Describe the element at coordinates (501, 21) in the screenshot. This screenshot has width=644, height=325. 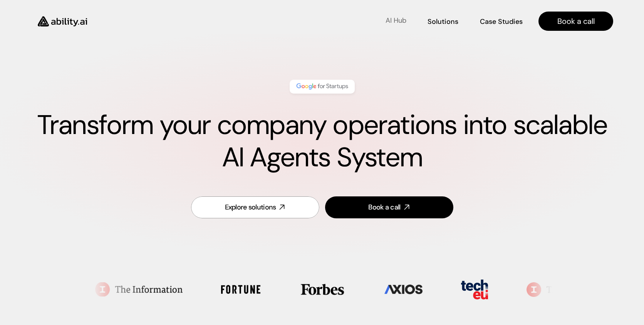
I see `a: Case Studies` at that location.